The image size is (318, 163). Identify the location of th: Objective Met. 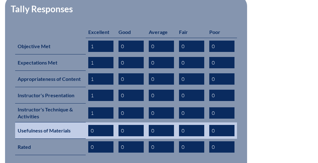
(50, 46).